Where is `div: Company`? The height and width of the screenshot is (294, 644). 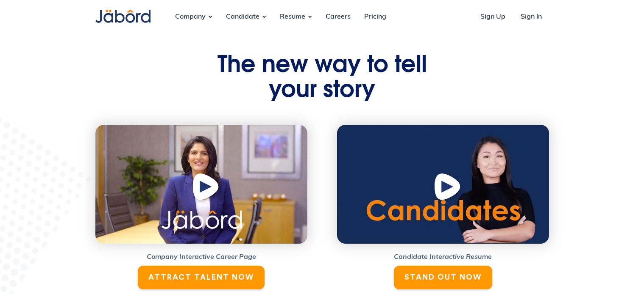
div: Company is located at coordinates (191, 17).